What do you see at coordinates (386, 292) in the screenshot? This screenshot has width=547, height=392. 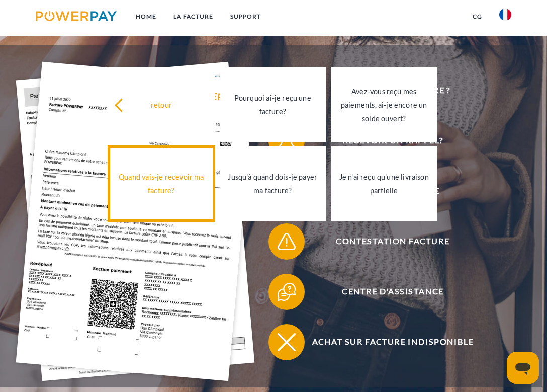 I see `button: Centre d'assistance` at bounding box center [386, 292].